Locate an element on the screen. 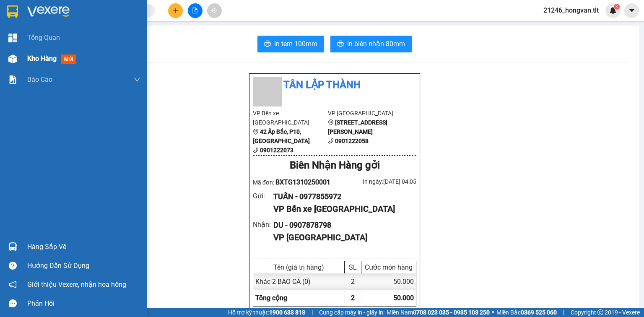 This screenshot has height=317, width=644. span: question-circle is located at coordinates (12, 266).